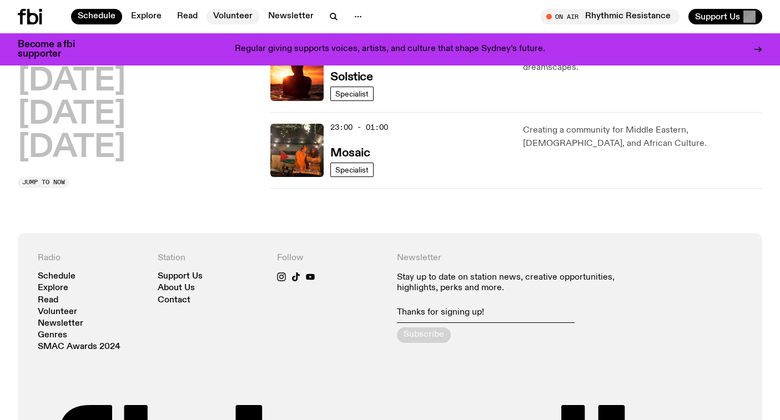 The height and width of the screenshot is (420, 780). What do you see at coordinates (176, 288) in the screenshot?
I see `a: About Us` at bounding box center [176, 288].